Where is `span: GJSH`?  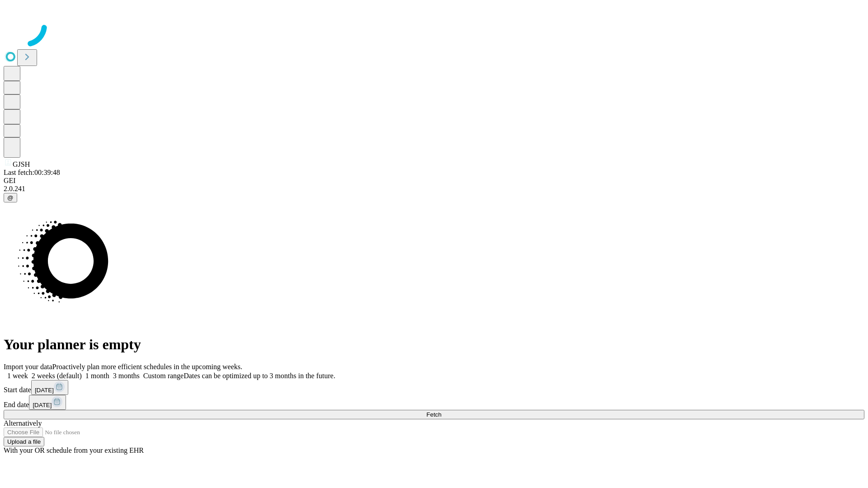 span: GJSH is located at coordinates (22, 164).